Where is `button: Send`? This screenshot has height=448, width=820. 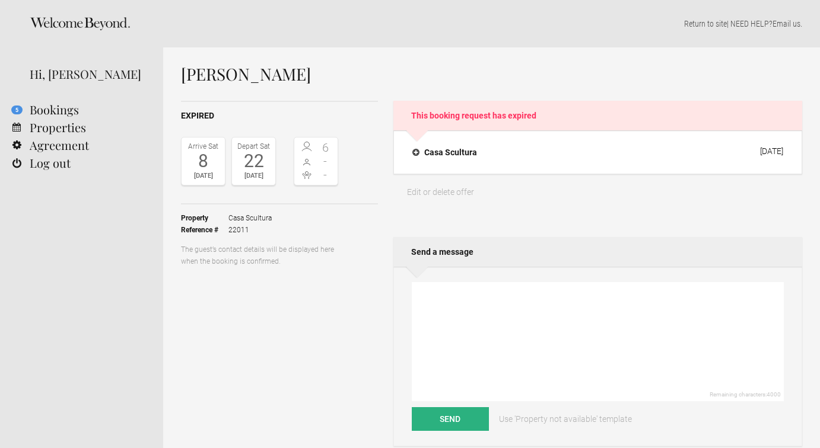
button: Send is located at coordinates (450, 419).